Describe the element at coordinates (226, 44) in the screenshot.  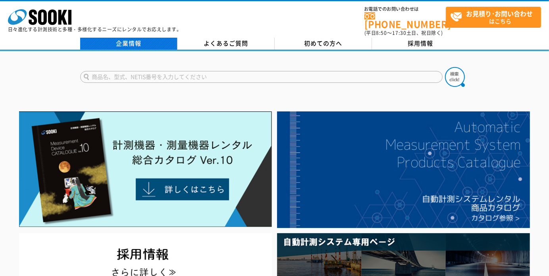
I see `a: よくあるご質問` at that location.